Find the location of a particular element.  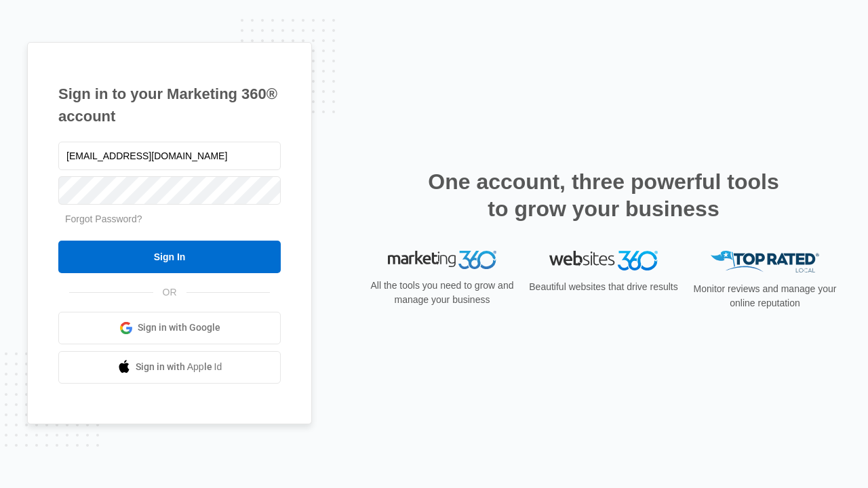

input: Sign In is located at coordinates (170, 257).